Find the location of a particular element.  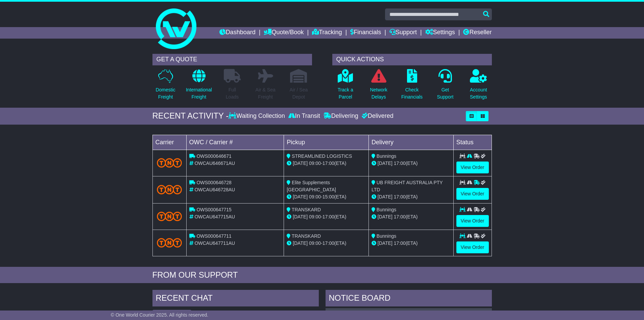

a: InternationalFreight is located at coordinates (199, 87).